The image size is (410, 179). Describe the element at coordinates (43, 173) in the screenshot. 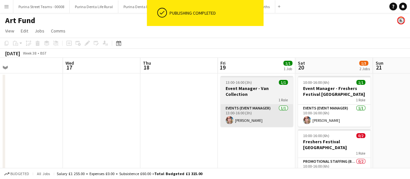

I see `span: All jobs` at that location.